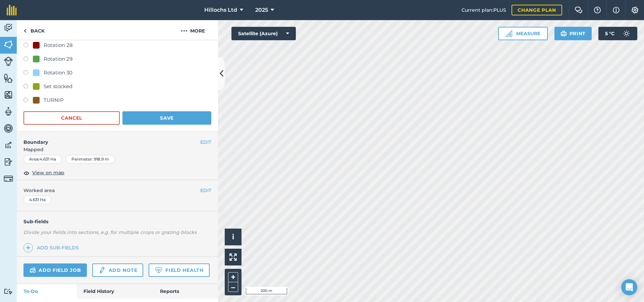 Image resolution: width=644 pixels, height=302 pixels. What do you see at coordinates (193, 30) in the screenshot?
I see `button: More` at bounding box center [193, 30].